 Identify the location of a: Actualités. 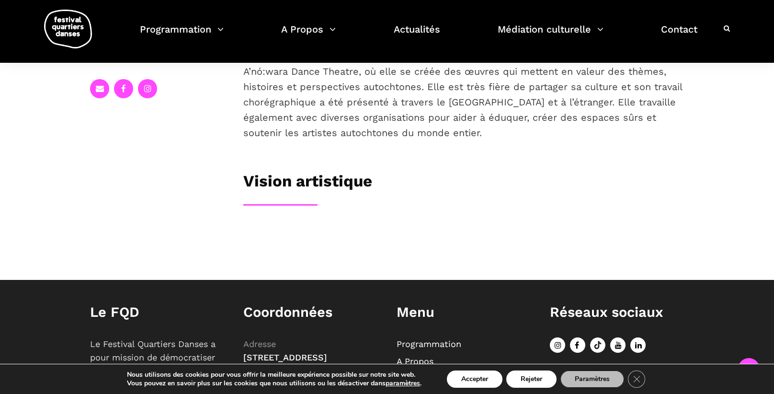
(417, 35).